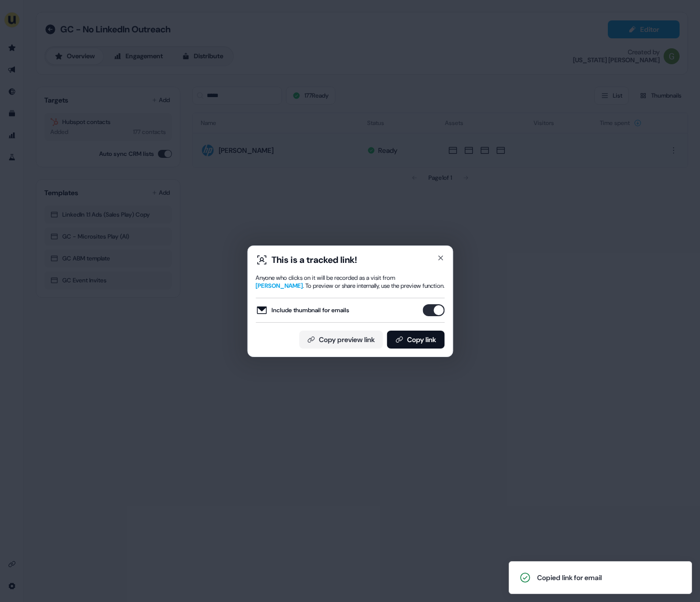  Describe the element at coordinates (341, 340) in the screenshot. I see `button: Copy preview link` at that location.